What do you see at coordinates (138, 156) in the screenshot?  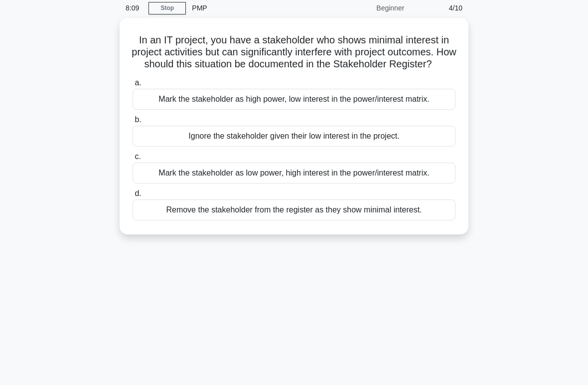 I see `span: c.` at bounding box center [138, 156].